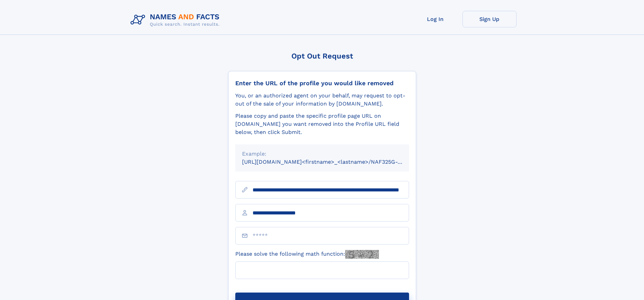 This screenshot has width=644, height=300. What do you see at coordinates (322, 100) in the screenshot?
I see `div: You, or an authorized agent on your behalf, may request to opt-out of the sale of your informatio...` at bounding box center [322, 100].